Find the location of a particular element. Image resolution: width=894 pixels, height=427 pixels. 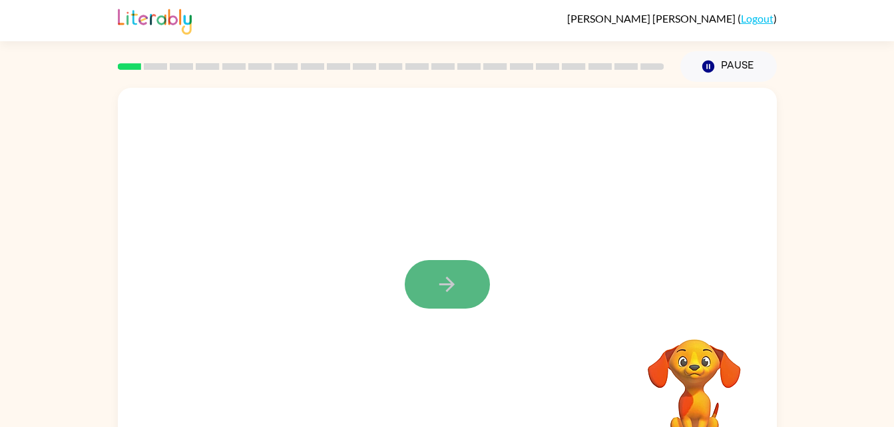

a: Logout is located at coordinates (757, 18).